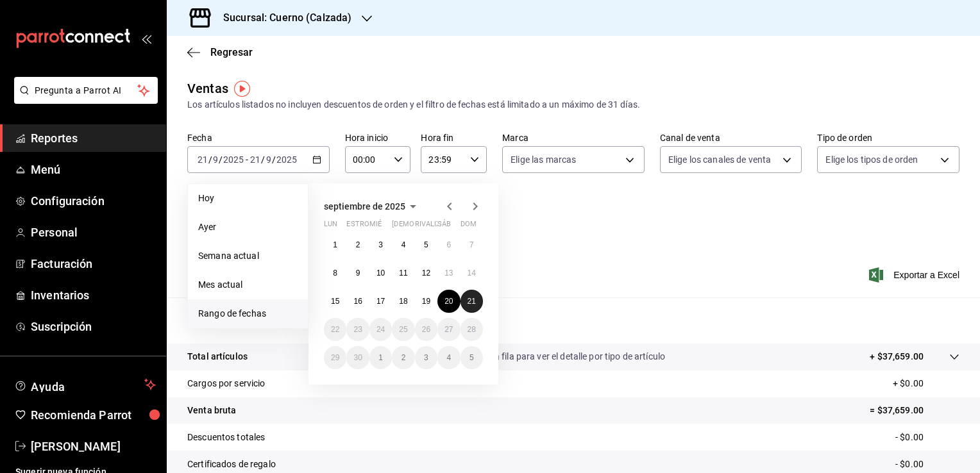 The image size is (980, 473). What do you see at coordinates (335, 274) in the screenshot?
I see `abbr: 8 de septiembre de 2025` at bounding box center [335, 274].